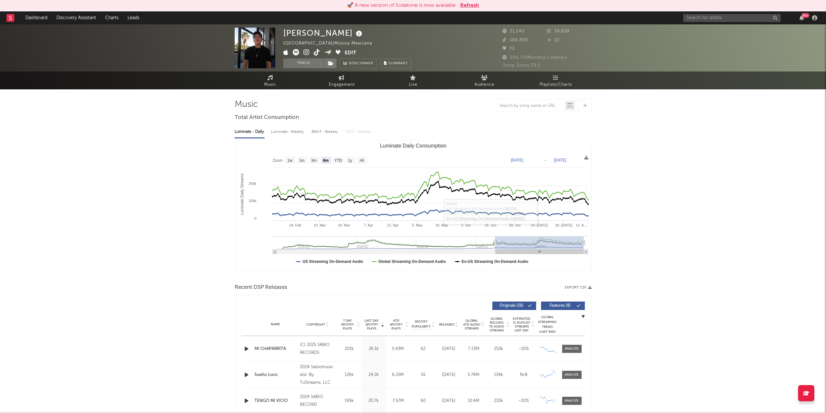  Describe the element at coordinates (278, 160) in the screenshot. I see `text: Zoom` at that location.